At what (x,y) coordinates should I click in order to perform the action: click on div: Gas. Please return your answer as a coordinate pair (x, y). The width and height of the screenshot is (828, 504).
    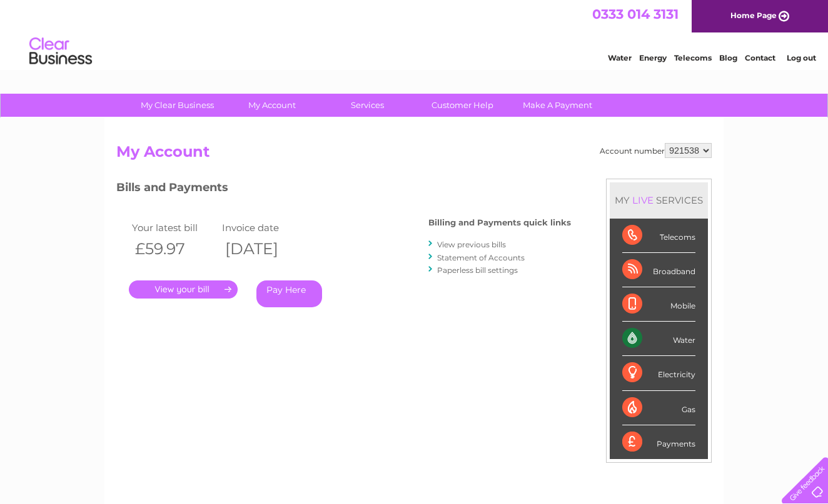
    Looking at the image, I should click on (659, 408).